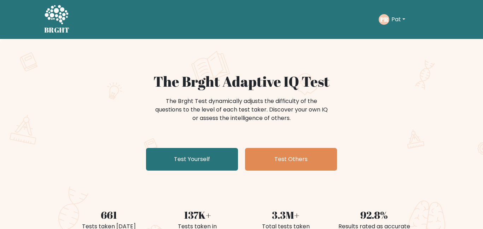 This screenshot has width=483, height=229. I want to click on a: Test Yourself, so click(192, 159).